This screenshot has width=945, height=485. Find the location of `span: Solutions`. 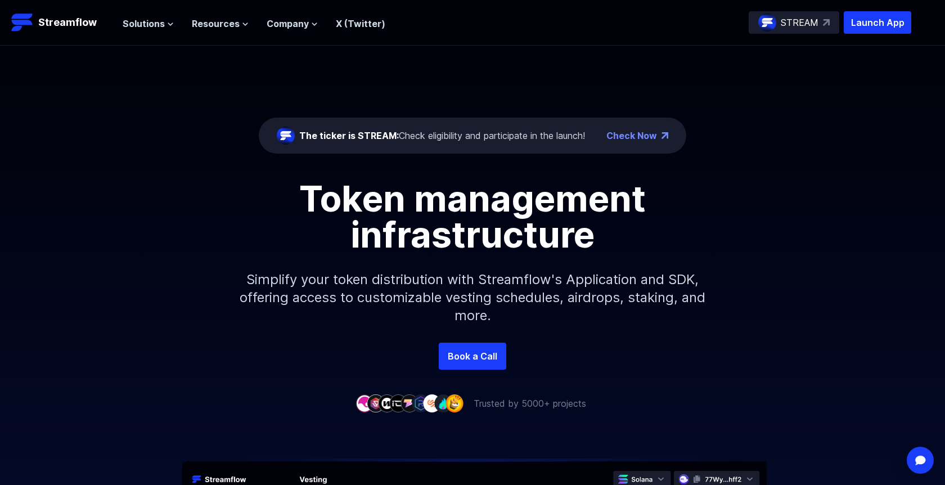

span: Solutions is located at coordinates (143, 24).